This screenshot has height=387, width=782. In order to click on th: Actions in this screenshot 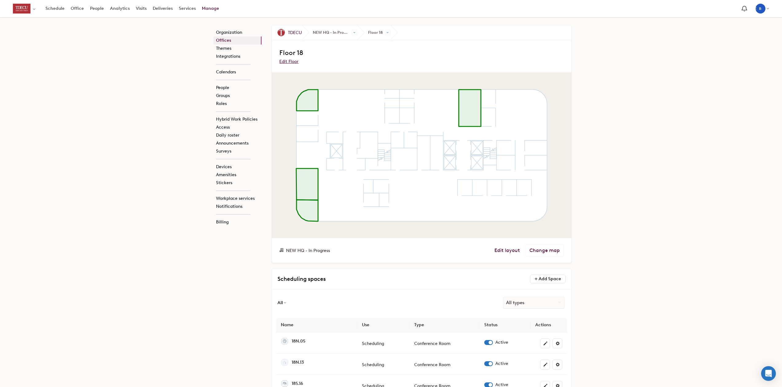, I will do `click(549, 325)`.